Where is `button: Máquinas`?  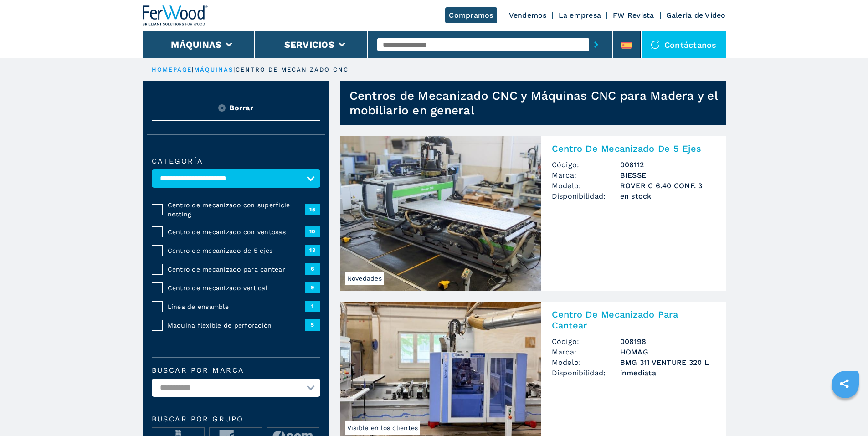
button: Máquinas is located at coordinates (196, 45).